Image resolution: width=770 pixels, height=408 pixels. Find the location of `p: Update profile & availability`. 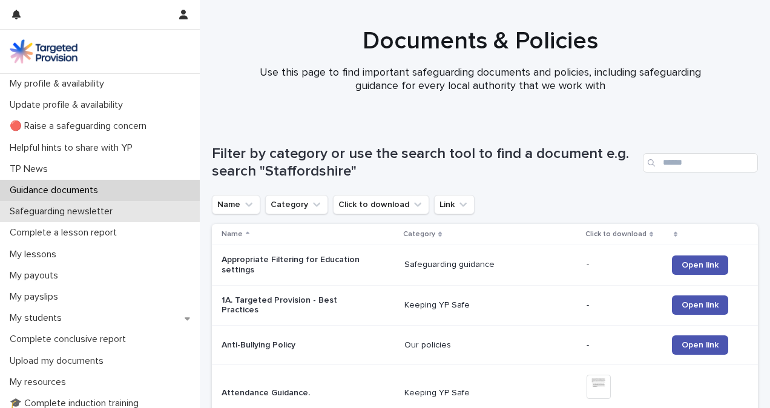

p: Update profile & availability is located at coordinates (68, 105).